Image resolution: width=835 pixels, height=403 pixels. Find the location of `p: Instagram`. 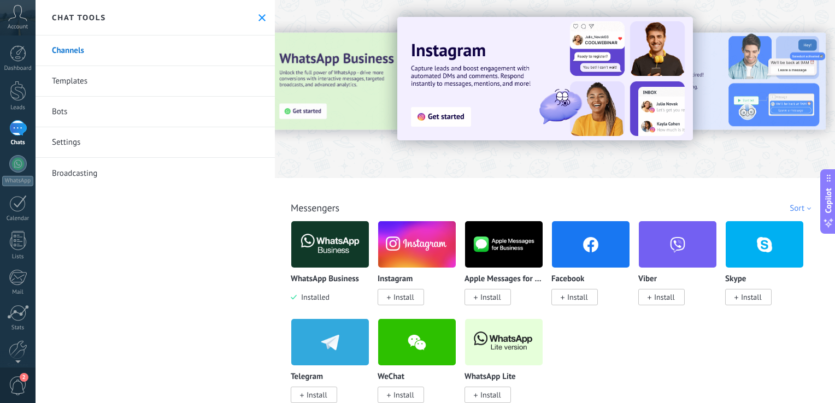

p: Instagram is located at coordinates (395, 279).